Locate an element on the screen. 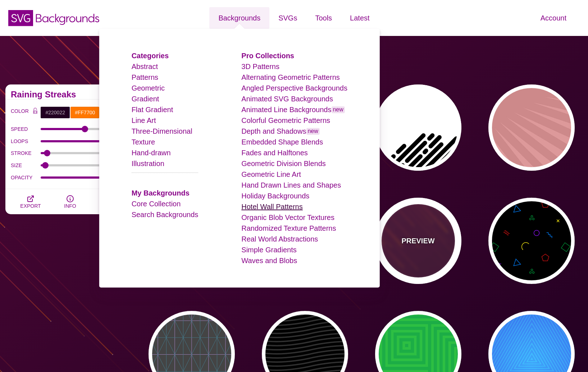 The height and width of the screenshot is (372, 588). a: Geometric is located at coordinates (148, 88).